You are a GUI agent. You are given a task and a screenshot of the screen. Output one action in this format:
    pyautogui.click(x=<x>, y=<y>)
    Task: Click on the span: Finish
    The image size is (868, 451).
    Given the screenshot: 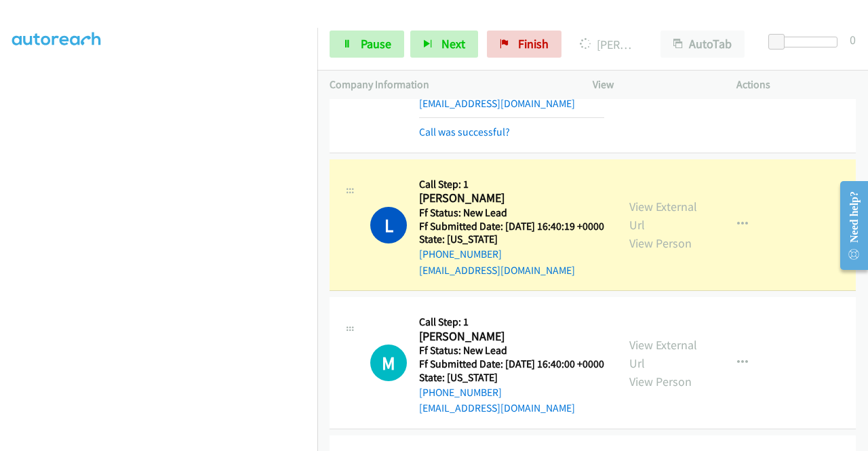 What is the action you would take?
    pyautogui.click(x=533, y=43)
    